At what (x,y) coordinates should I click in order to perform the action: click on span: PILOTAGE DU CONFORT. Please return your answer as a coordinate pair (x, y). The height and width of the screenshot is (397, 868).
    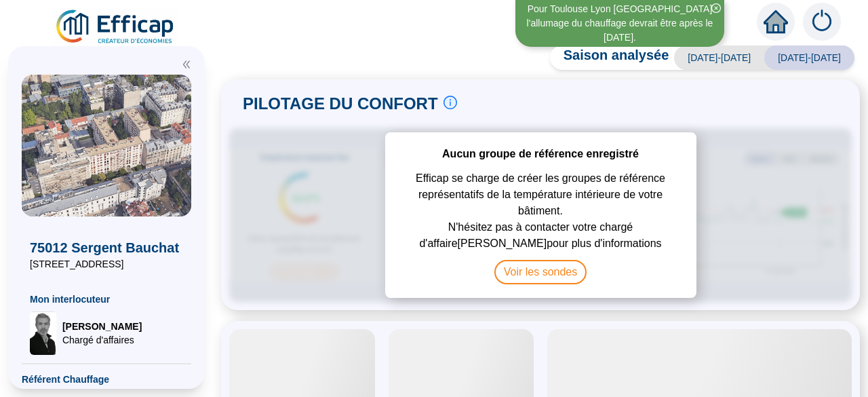
    Looking at the image, I should click on (341, 103).